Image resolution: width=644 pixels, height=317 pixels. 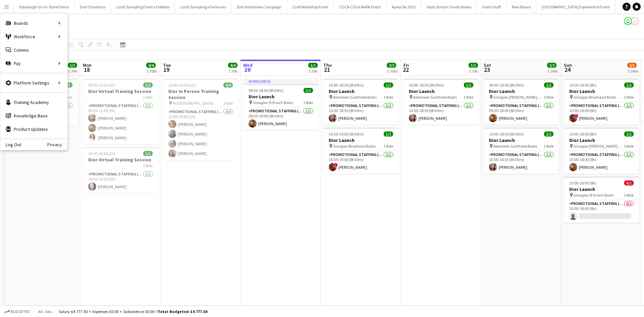 I want to click on button: Budgeted, so click(x=17, y=311).